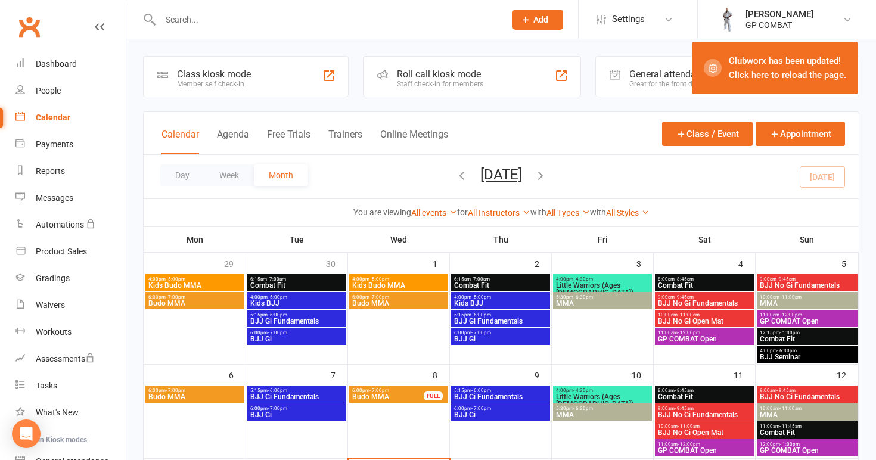 This screenshot has width=876, height=460. I want to click on th: Fri, so click(602, 240).